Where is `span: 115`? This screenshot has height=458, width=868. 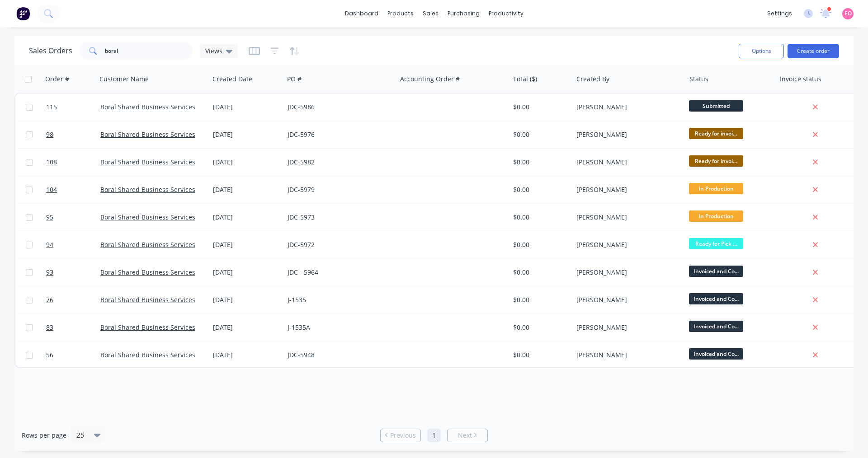 span: 115 is located at coordinates (51, 107).